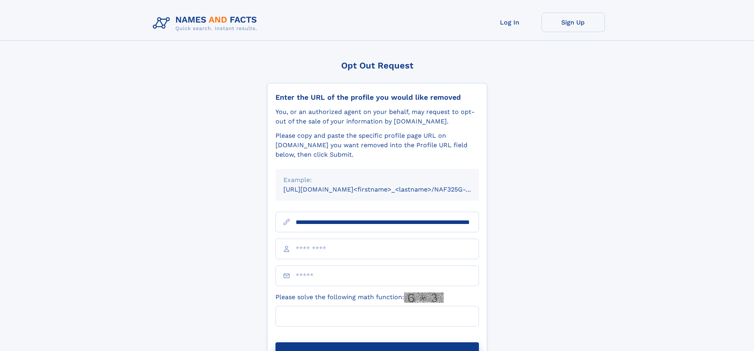  I want to click on div: Example:, so click(377, 180).